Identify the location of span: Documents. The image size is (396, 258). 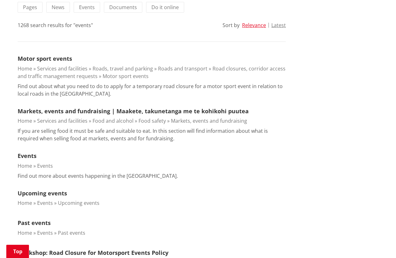
(123, 7).